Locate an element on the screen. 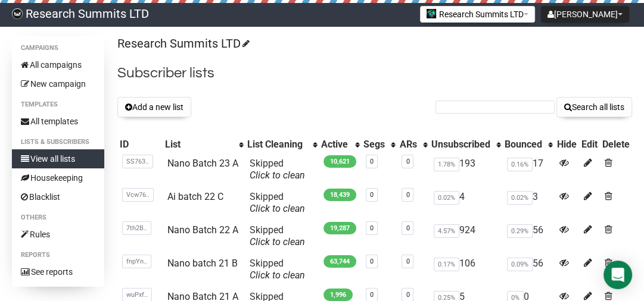  a: All campaigns is located at coordinates (57, 65).